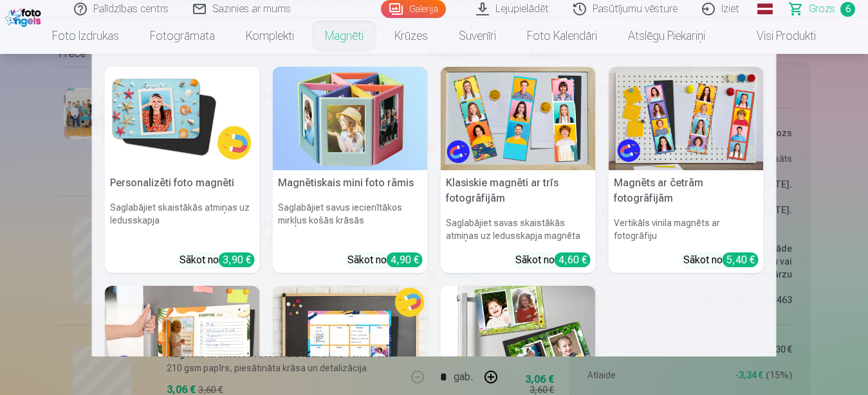 The height and width of the screenshot is (395, 868). I want to click on img: Magnētiskās nedēļas piezīmes/grafiki 20x30 cm, so click(350, 337).